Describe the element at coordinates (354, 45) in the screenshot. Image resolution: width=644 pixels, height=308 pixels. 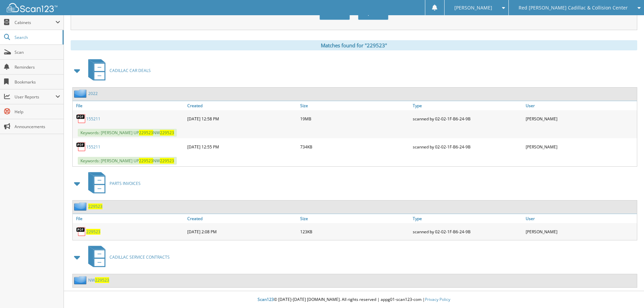
I see `div: Matches found for "229523"` at that location.